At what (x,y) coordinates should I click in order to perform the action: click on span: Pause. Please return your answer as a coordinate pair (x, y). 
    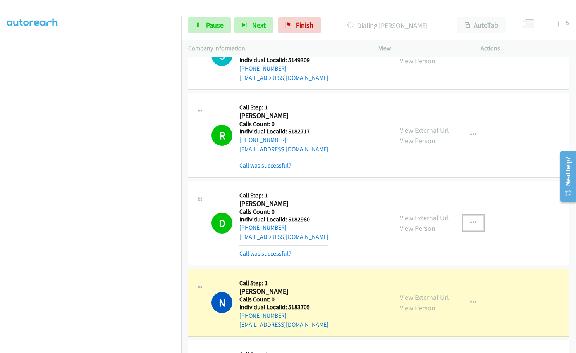
    Looking at the image, I should click on (215, 25).